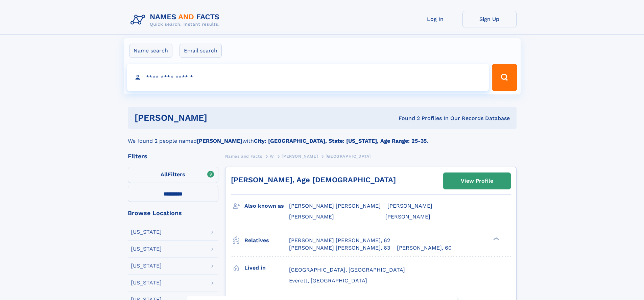  Describe the element at coordinates (267, 241) in the screenshot. I see `h3: Relatives` at that location.